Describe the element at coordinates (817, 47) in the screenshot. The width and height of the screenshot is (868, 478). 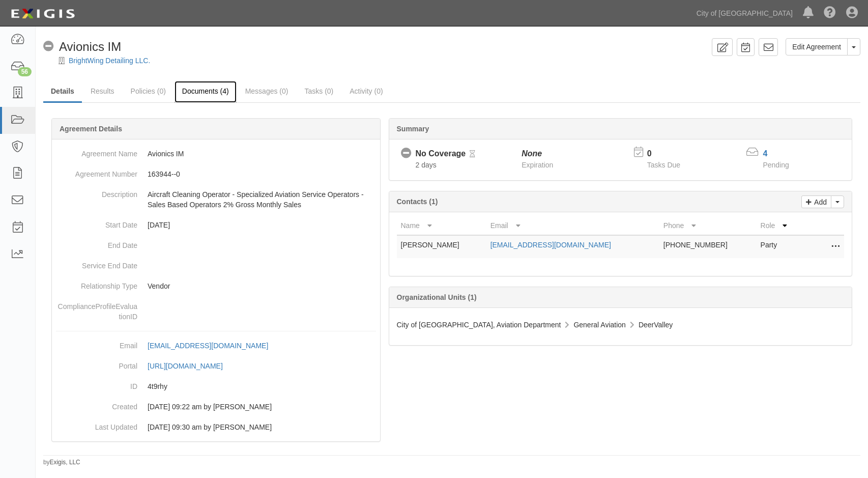
I see `a: Edit Agreement` at that location.